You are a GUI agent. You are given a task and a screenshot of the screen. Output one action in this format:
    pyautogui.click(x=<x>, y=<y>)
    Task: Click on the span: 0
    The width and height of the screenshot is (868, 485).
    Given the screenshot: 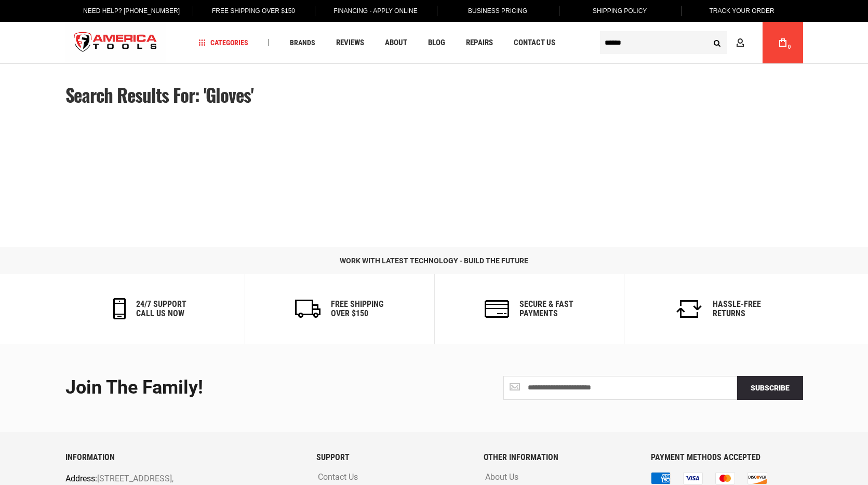 What is the action you would take?
    pyautogui.click(x=790, y=47)
    